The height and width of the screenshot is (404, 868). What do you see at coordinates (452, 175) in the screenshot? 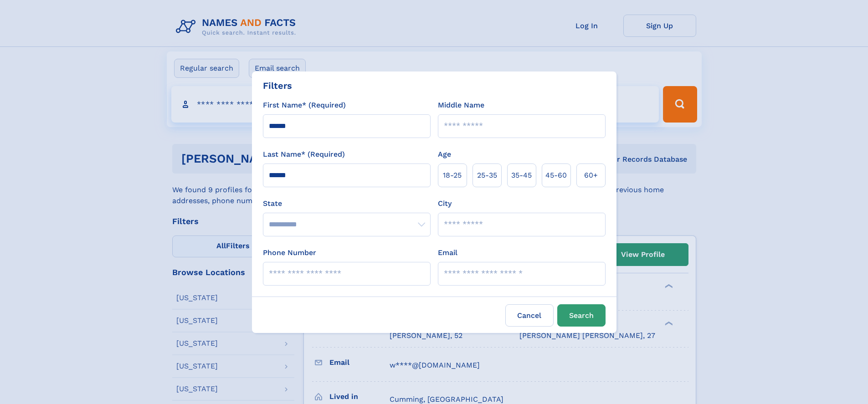
I see `span: 18‑25` at bounding box center [452, 175].